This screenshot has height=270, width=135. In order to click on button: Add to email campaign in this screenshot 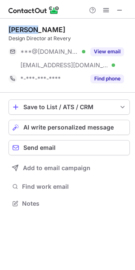, I will do `click(69, 168)`.